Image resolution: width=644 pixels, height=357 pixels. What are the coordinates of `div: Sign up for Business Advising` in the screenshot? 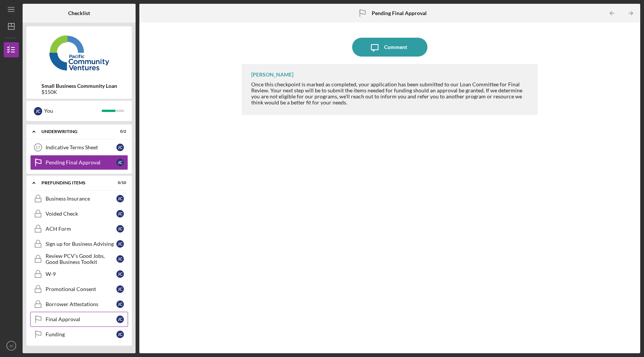 It's located at (81, 244).